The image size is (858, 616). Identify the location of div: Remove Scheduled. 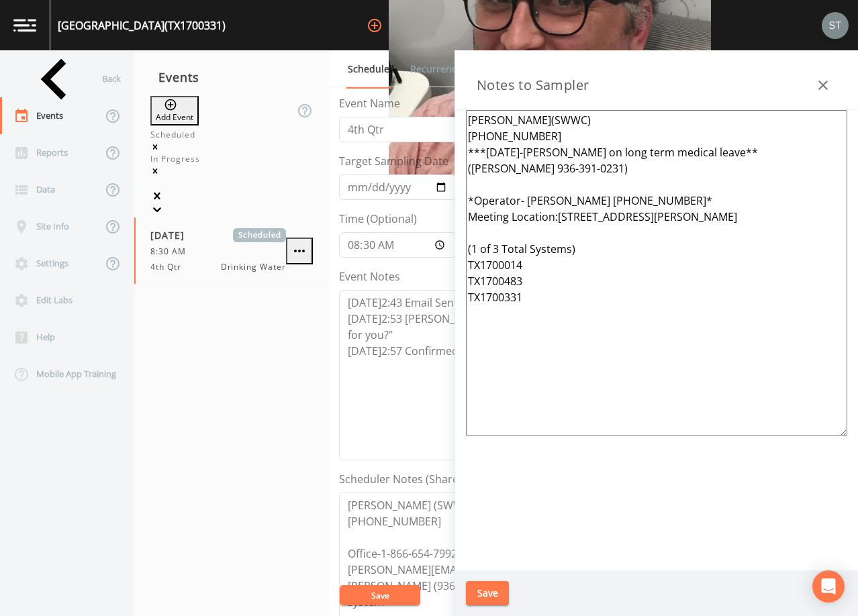
(232, 147).